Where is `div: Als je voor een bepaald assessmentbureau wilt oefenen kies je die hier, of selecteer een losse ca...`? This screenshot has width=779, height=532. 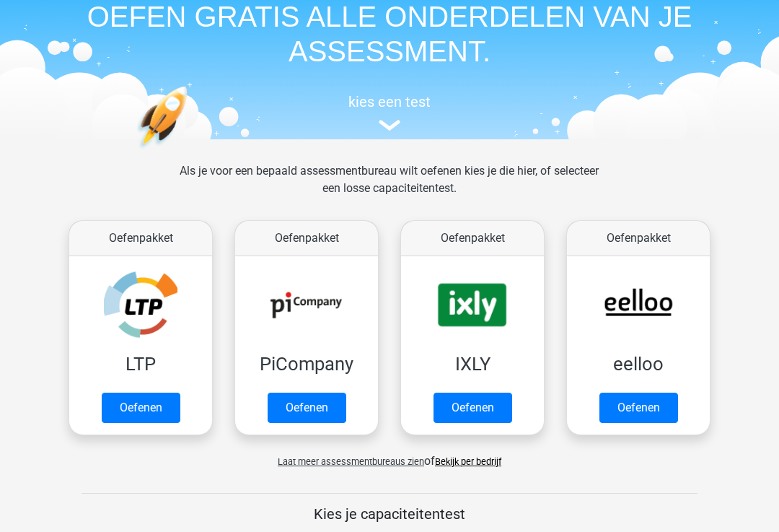
div: Als je voor een bepaald assessmentbureau wilt oefenen kies je die hier, of selecteer een losse ca... is located at coordinates (389, 188).